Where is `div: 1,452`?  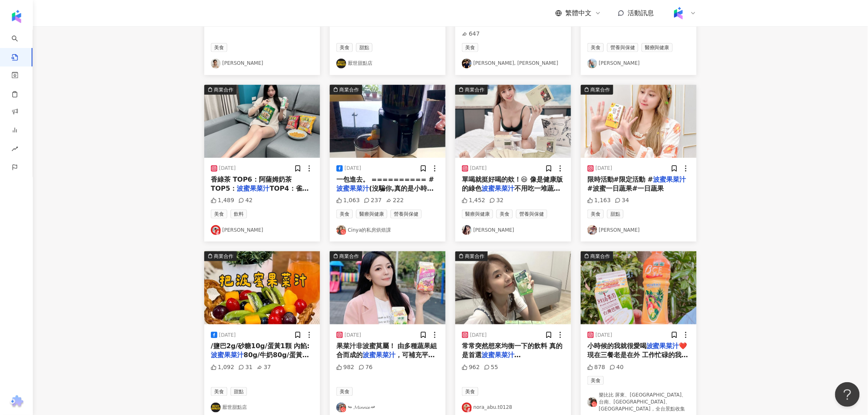
div: 1,452 is located at coordinates (473, 201).